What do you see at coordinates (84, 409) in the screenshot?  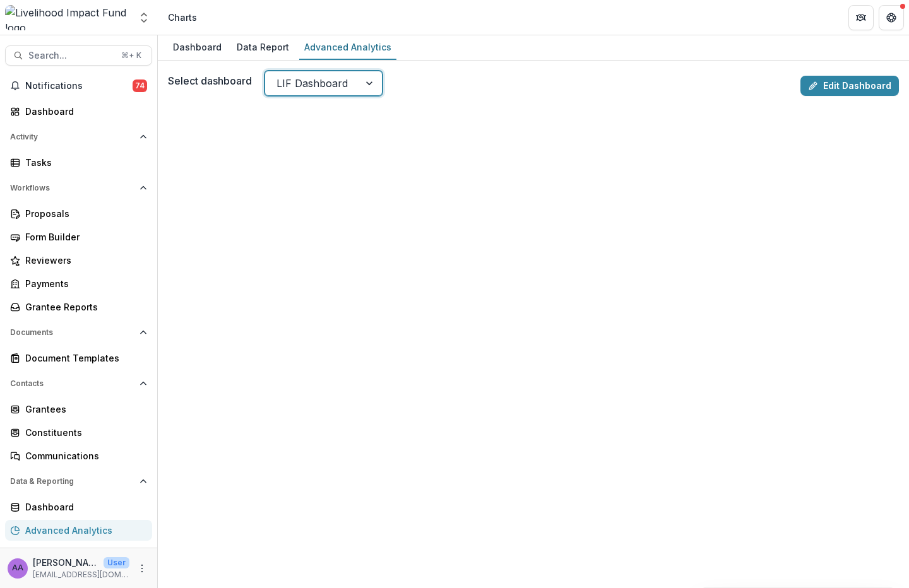 I see `div: Grantees` at bounding box center [84, 409].